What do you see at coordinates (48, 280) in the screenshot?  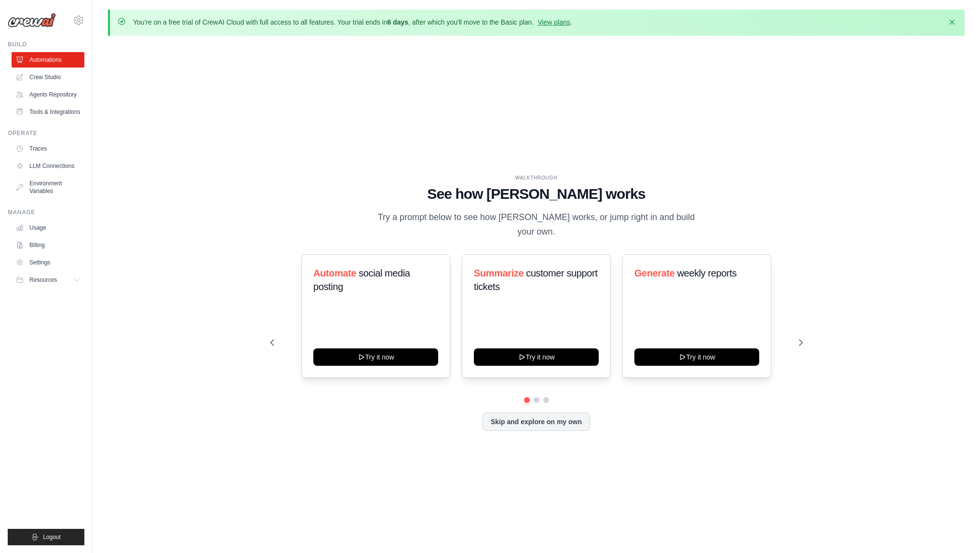 I see `button: Resources` at bounding box center [48, 280].